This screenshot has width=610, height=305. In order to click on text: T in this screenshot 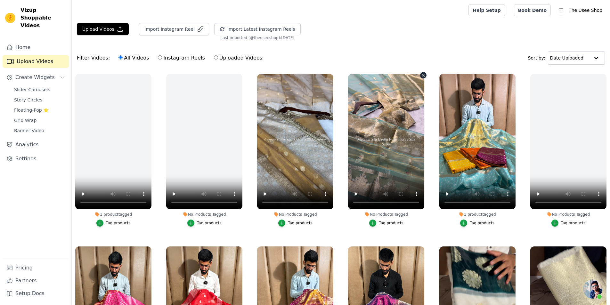, I will do `click(561, 10)`.